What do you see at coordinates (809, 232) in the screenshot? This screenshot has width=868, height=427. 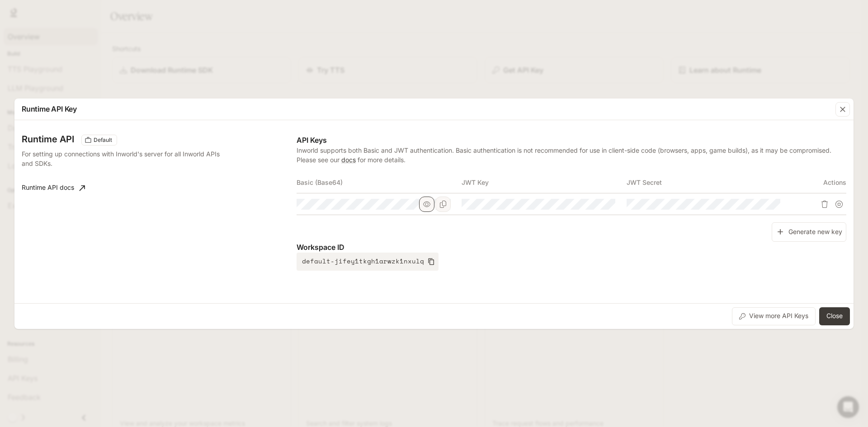 I see `button: Generate new key` at bounding box center [809, 232].